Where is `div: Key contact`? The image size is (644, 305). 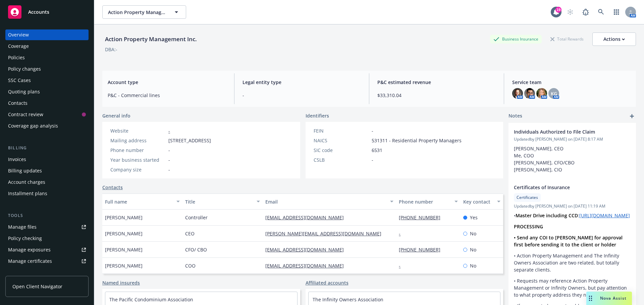
div: Key contact is located at coordinates (478, 202).